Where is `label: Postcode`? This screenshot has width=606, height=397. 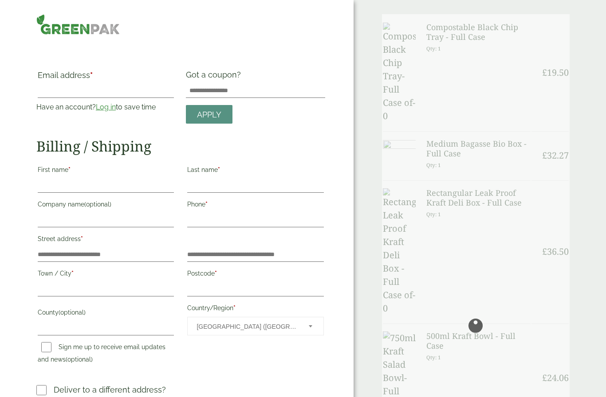 label: Postcode is located at coordinates (255, 275).